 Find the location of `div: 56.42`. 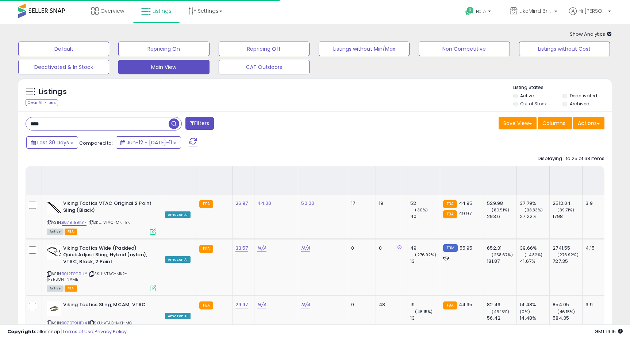

div: 56.42 is located at coordinates (502, 319).